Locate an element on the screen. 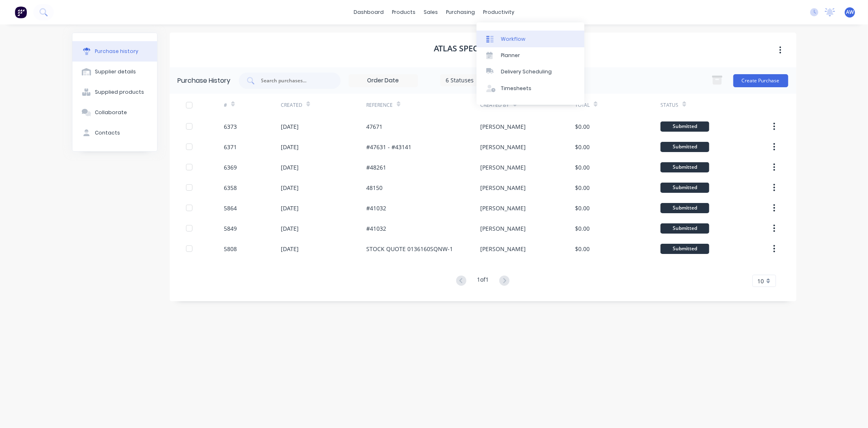 Image resolution: width=868 pixels, height=428 pixels. div: Status is located at coordinates (670, 105).